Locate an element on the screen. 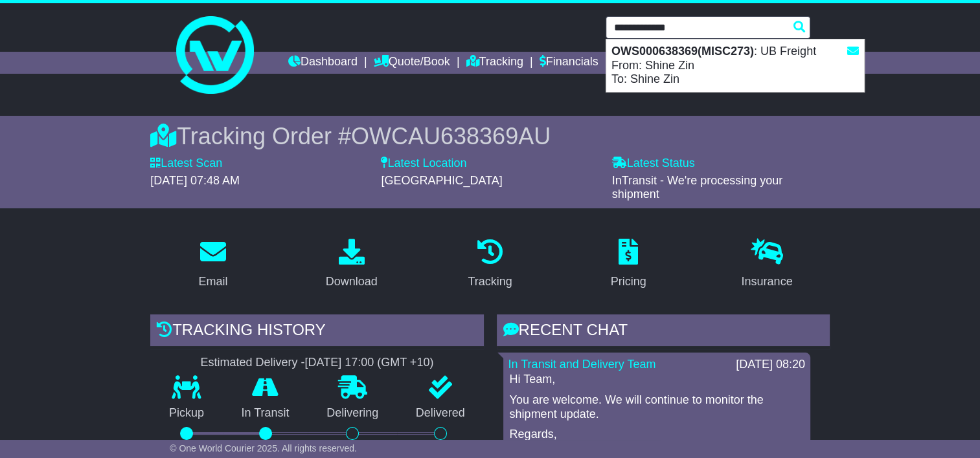 The width and height of the screenshot is (980, 458). a: Email is located at coordinates (213, 265).